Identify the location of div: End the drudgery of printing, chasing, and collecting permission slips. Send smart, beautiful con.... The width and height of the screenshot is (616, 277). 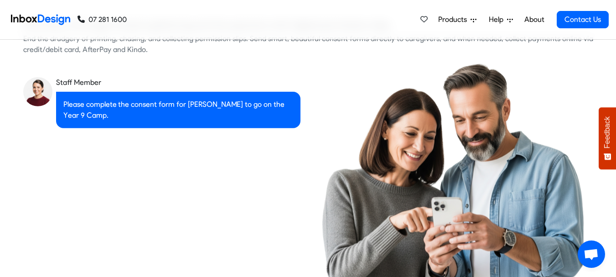
(308, 44).